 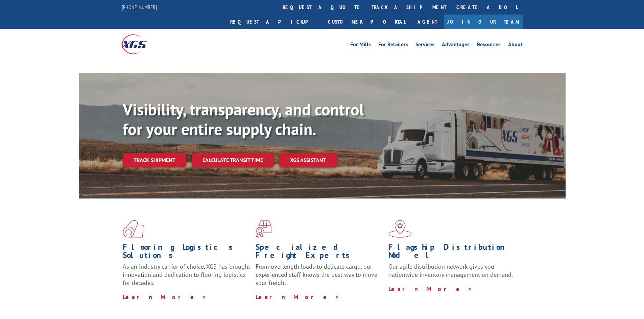 I want to click on a: About, so click(x=515, y=45).